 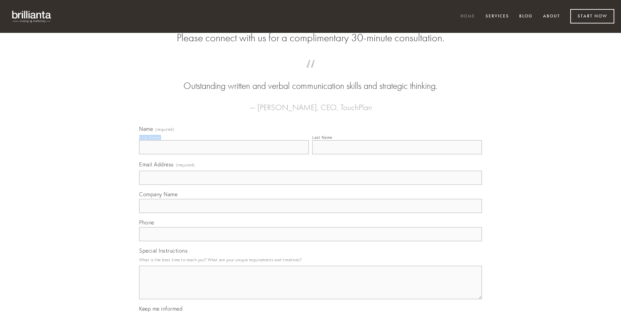 What do you see at coordinates (310, 80) in the screenshot?
I see `blockquote: Outstanding written and verbal communication skills and strategic thinking.` at bounding box center [310, 80].